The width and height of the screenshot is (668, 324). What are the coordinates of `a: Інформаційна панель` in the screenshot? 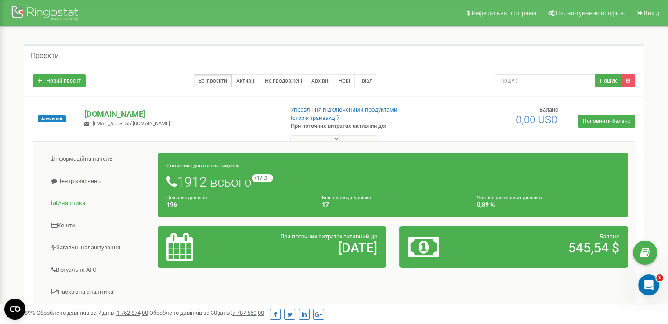 It's located at (99, 159).